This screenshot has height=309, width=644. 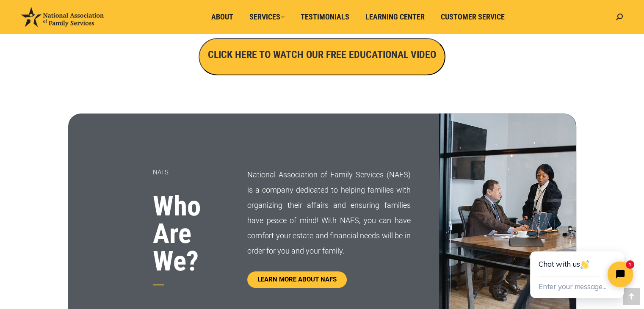 I want to click on span: Customer Service, so click(x=472, y=17).